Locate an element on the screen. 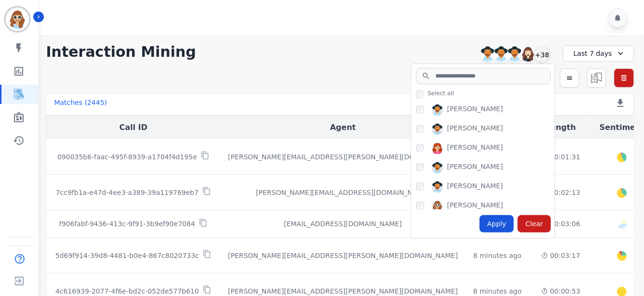  div: 00:03:17 is located at coordinates (561, 256).